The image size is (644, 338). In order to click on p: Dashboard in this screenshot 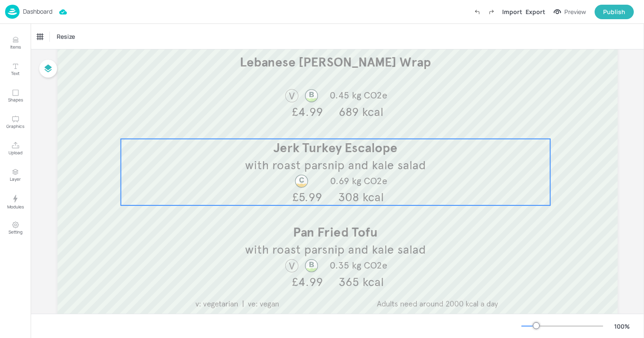, I will do `click(38, 11)`.